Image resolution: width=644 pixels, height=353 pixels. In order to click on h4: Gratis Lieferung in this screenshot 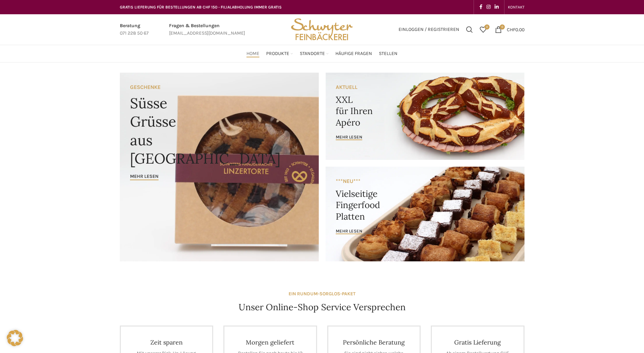, I will do `click(478, 342)`.